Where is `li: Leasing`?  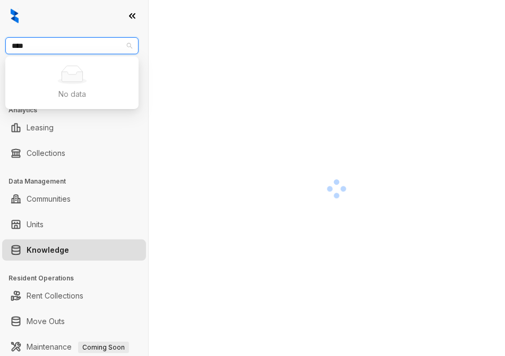
li: Leasing is located at coordinates (74, 128).